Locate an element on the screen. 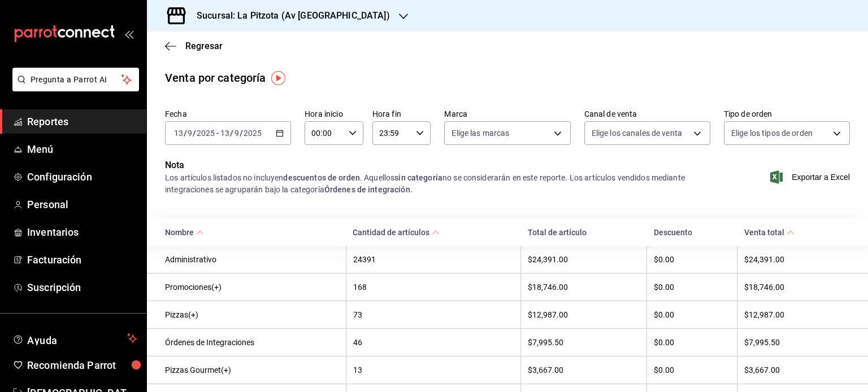  strong: descuentos de orden is located at coordinates (322, 178).